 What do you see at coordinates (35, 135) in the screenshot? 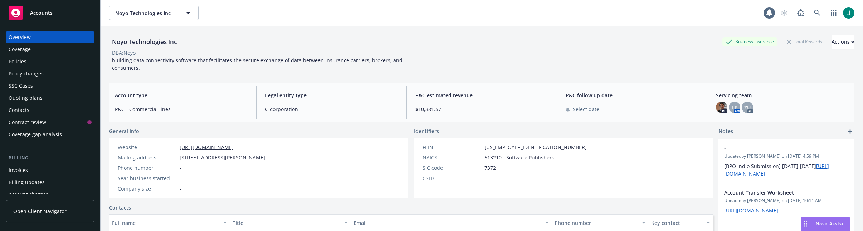
I see `div: Coverage gap analysis` at bounding box center [35, 135].